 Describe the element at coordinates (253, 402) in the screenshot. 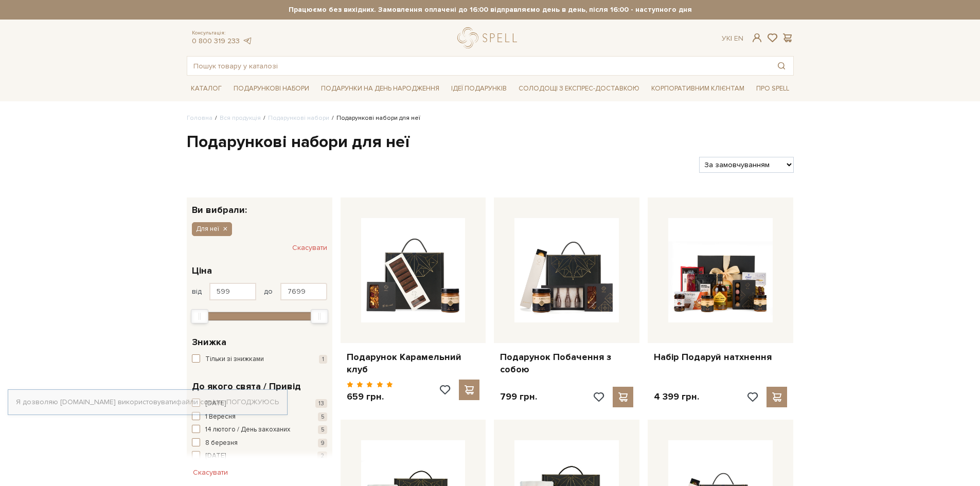

I see `a: Погоджуюсь` at that location.